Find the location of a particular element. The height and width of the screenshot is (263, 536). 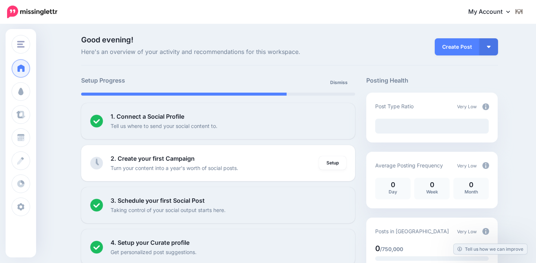

h5: Posting Health is located at coordinates (432, 80).